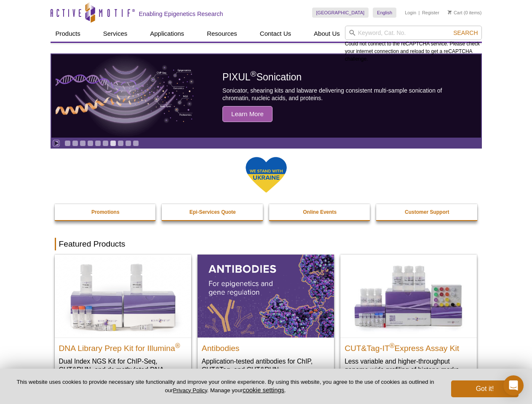 This screenshot has height=404, width=532. Describe the element at coordinates (181, 14) in the screenshot. I see `h2: Enabling Epigenetics Research` at that location.